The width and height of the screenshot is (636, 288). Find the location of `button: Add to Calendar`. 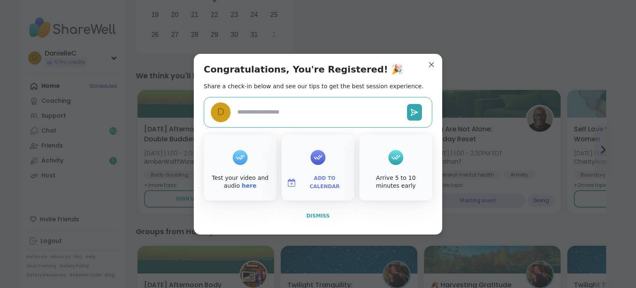

button: Add to Calendar is located at coordinates (318, 183).